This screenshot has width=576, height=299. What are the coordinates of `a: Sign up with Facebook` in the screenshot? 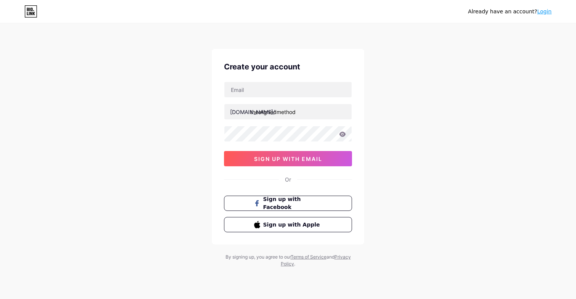 It's located at (288, 203).